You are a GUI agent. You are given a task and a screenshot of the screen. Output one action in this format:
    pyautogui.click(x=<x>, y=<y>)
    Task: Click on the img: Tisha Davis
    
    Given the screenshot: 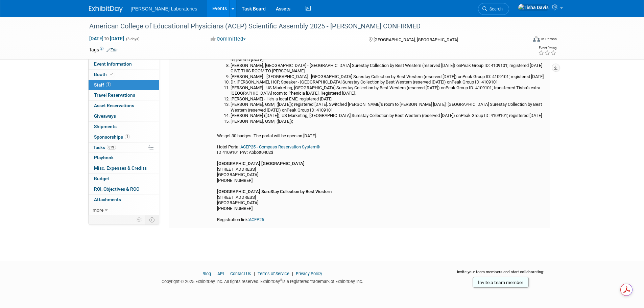 What is the action you would take?
    pyautogui.click(x=533, y=7)
    